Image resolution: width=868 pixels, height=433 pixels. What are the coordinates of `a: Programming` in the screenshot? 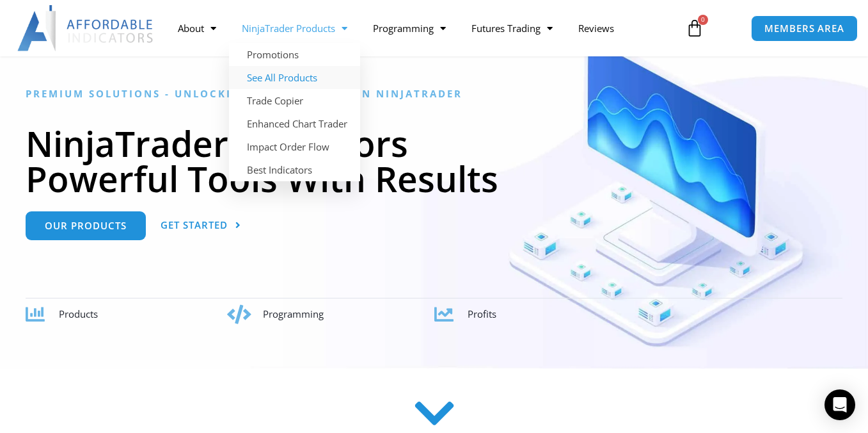 It's located at (410, 28).